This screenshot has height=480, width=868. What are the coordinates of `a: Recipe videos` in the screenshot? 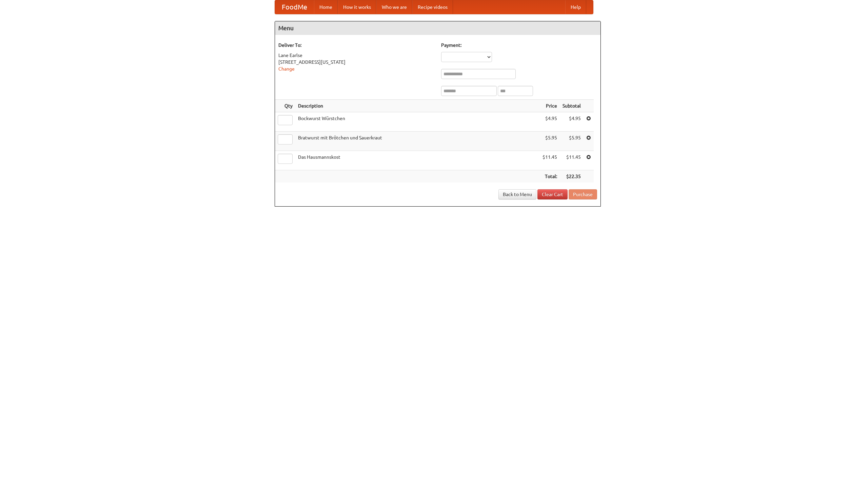 It's located at (433, 7).